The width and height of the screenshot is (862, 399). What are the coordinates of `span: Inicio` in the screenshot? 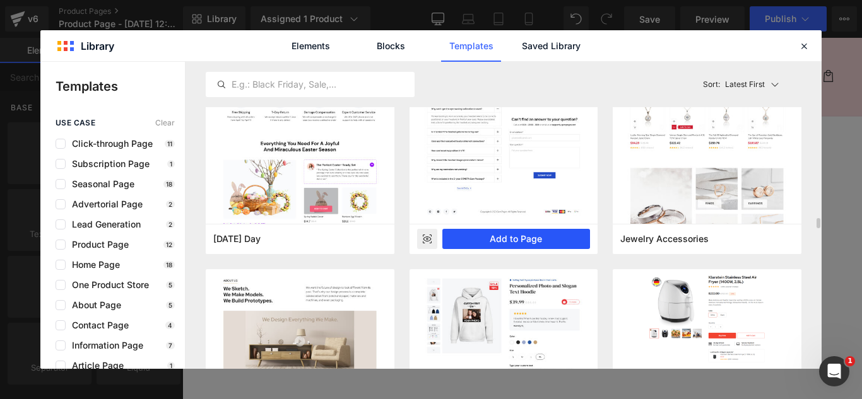 It's located at (44, 42).